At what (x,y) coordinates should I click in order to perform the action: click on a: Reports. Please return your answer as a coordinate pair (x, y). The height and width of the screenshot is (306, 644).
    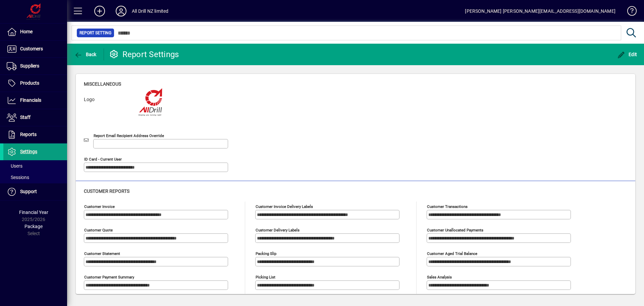
    Looking at the image, I should click on (36, 134).